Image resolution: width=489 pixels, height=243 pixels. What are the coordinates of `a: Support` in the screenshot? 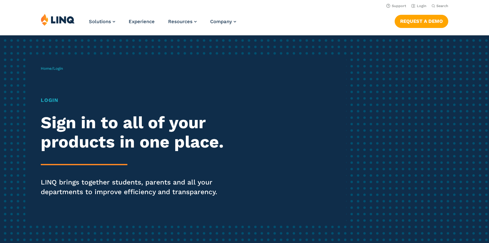 It's located at (396, 6).